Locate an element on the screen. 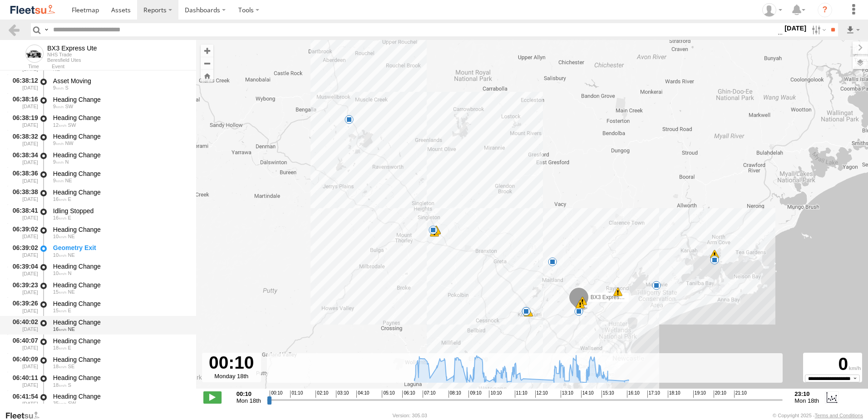  span: 09:10 is located at coordinates (475, 393).